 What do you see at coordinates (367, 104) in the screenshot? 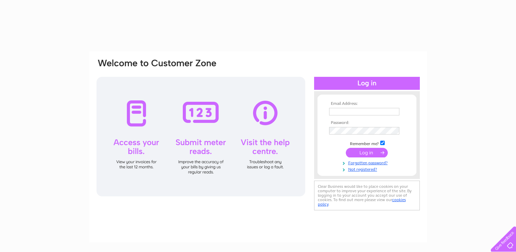
I see `th: Email Address:` at bounding box center [367, 104].